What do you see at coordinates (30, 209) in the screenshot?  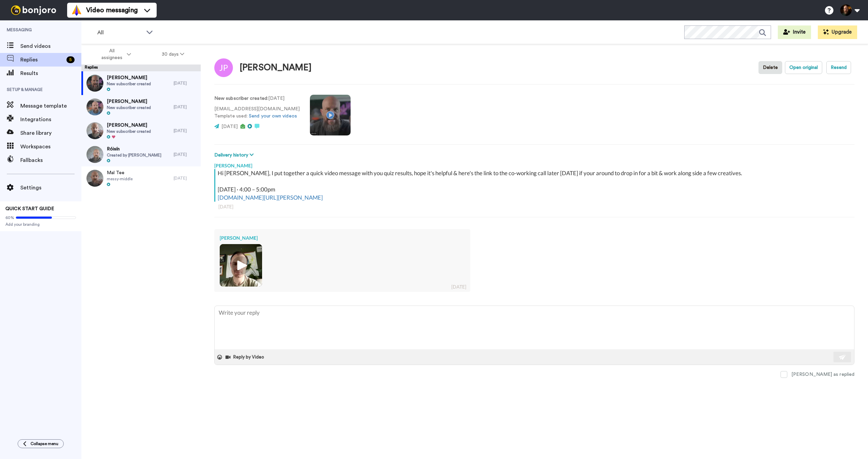 I see `span: QUICK START GUIDE` at bounding box center [30, 209].